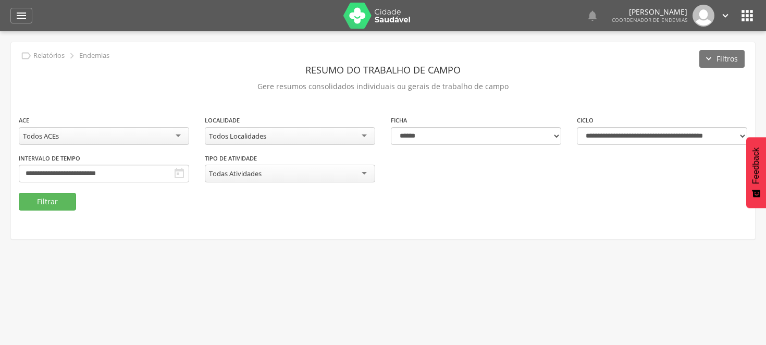  What do you see at coordinates (756, 172) in the screenshot?
I see `button: Feedback - Mostrar pesquisa` at bounding box center [756, 172].